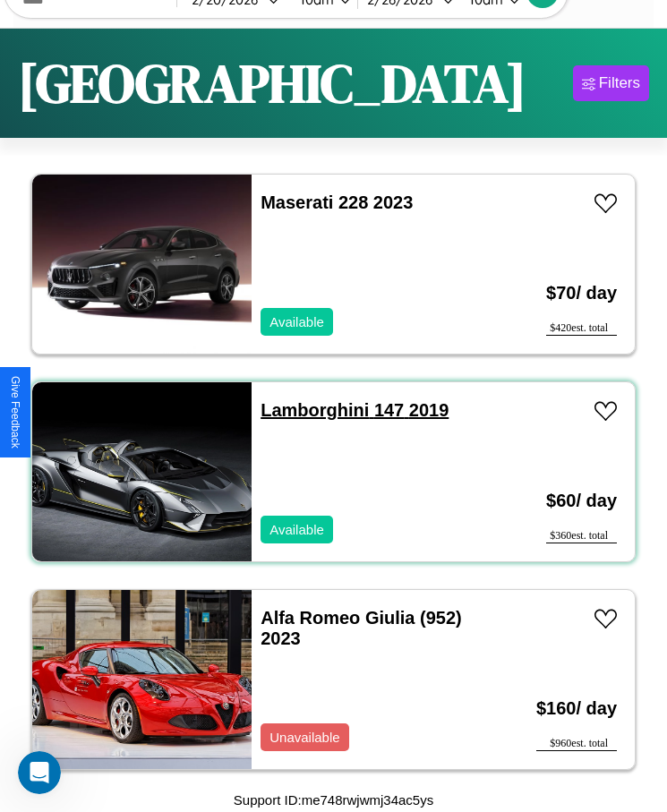 Image resolution: width=667 pixels, height=812 pixels. Describe the element at coordinates (16, 412) in the screenshot. I see `div: Give Feedback` at that location.